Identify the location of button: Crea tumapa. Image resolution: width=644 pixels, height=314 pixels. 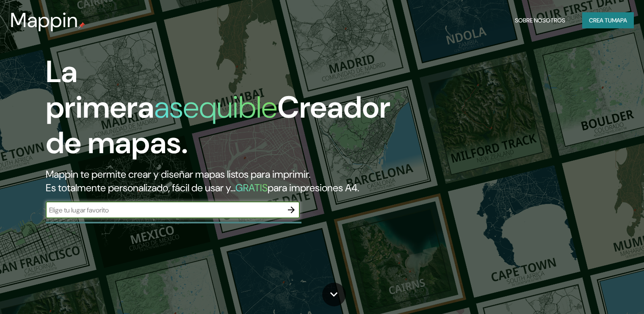
(608, 20).